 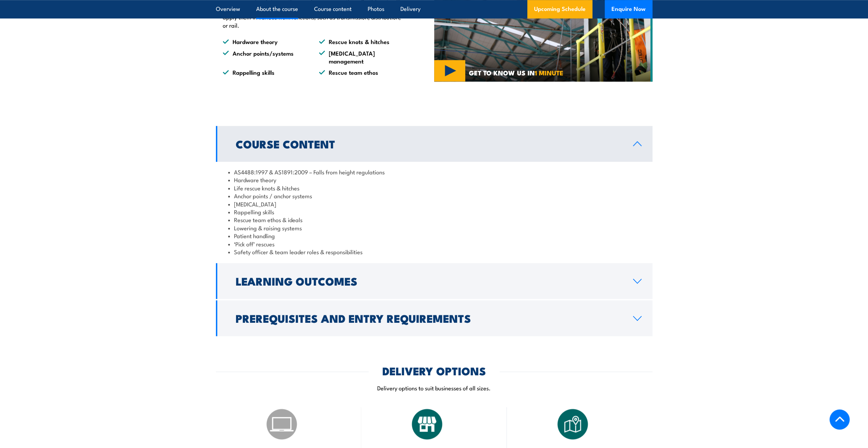 What do you see at coordinates (434, 187) in the screenshot?
I see `li: Life rescue knots & hitches` at bounding box center [434, 187].